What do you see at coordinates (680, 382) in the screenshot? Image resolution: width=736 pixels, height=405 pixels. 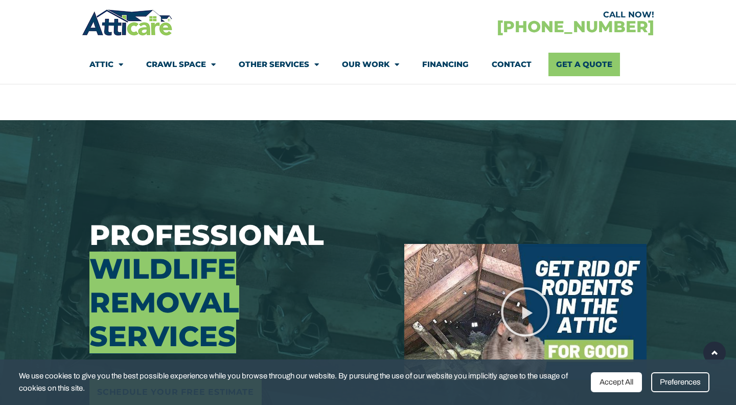 I see `div: Preferences` at bounding box center [680, 382].